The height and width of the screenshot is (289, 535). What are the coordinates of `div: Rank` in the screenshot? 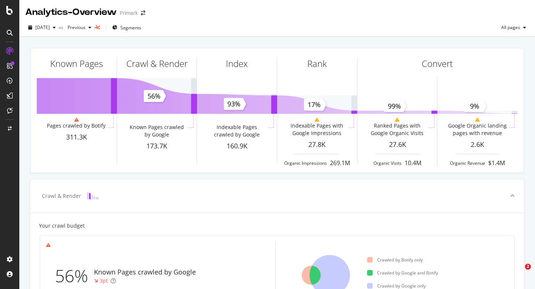 It's located at (317, 64).